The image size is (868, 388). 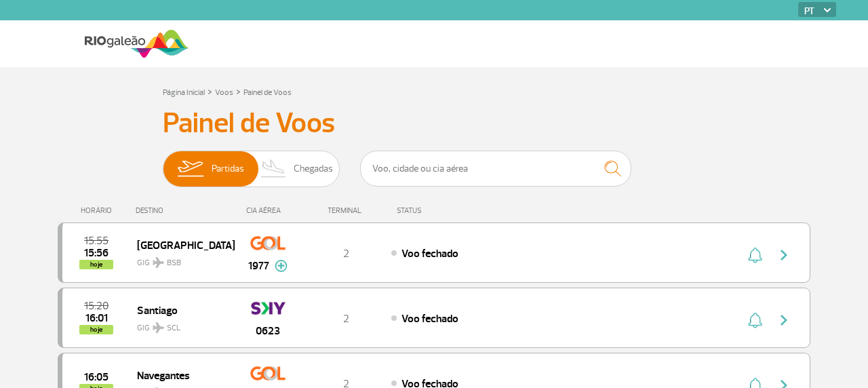 What do you see at coordinates (180, 310) in the screenshot?
I see `span: Santiago` at bounding box center [180, 310].